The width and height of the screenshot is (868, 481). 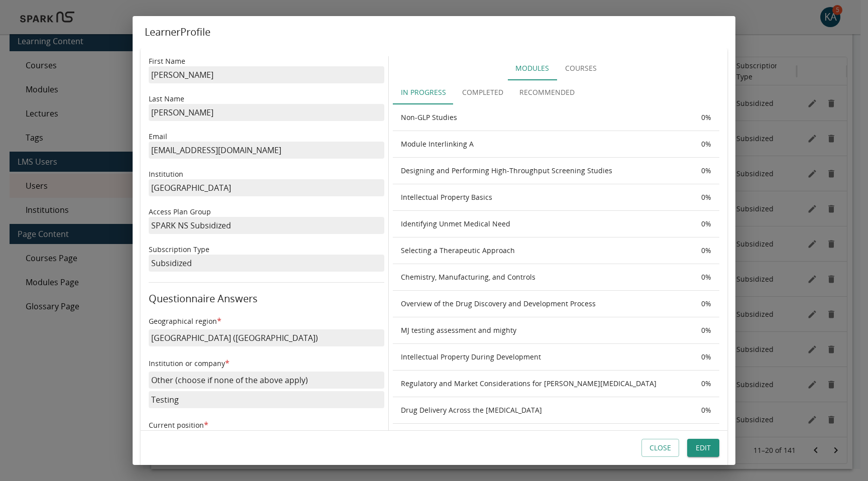 What do you see at coordinates (532, 68) in the screenshot?
I see `button: Modules` at bounding box center [532, 68].